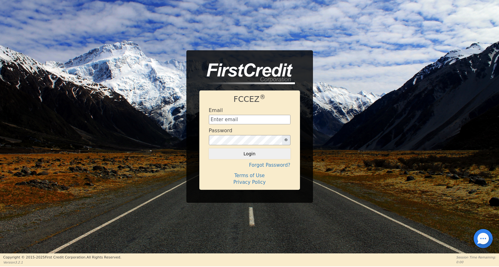 This screenshot has width=499, height=267. Describe the element at coordinates (104, 257) in the screenshot. I see `span: All Rights Reserved.` at that location.